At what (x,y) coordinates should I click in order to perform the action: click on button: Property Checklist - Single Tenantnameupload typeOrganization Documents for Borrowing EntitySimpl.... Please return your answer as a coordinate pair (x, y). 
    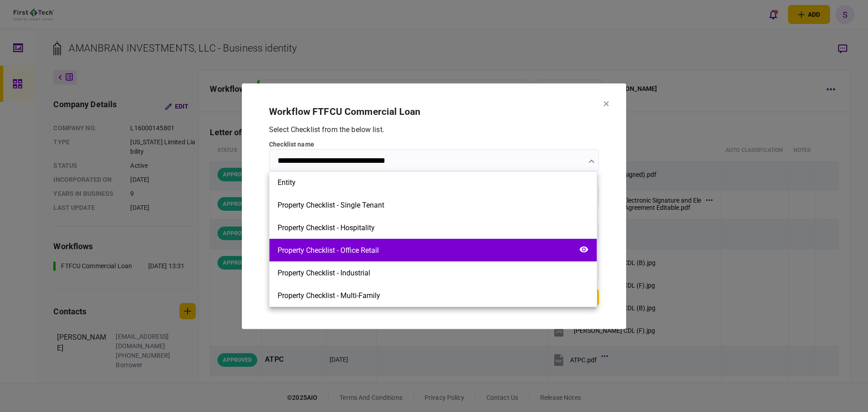
    Looking at the image, I should click on (433, 205).